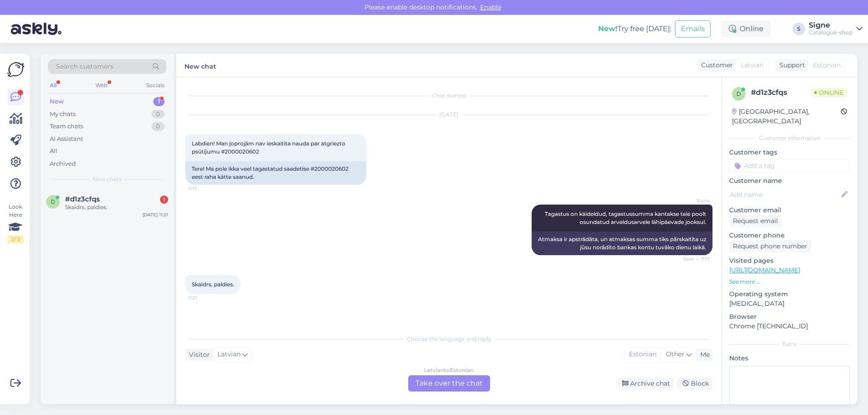 This screenshot has width=868, height=415. I want to click on label: New chat, so click(200, 65).